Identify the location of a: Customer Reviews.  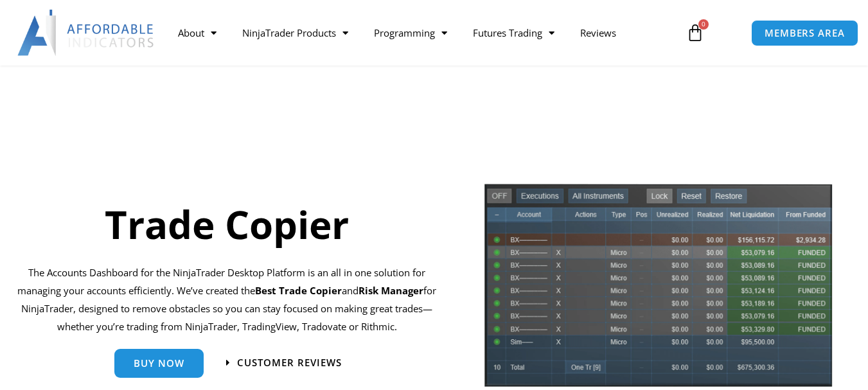
(284, 362).